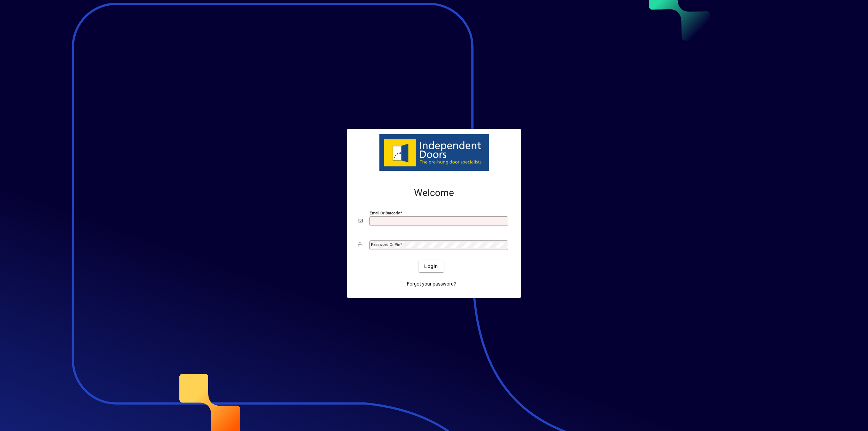 This screenshot has height=431, width=868. What do you see at coordinates (385, 244) in the screenshot?
I see `mat-label: Password or Pin` at bounding box center [385, 244].